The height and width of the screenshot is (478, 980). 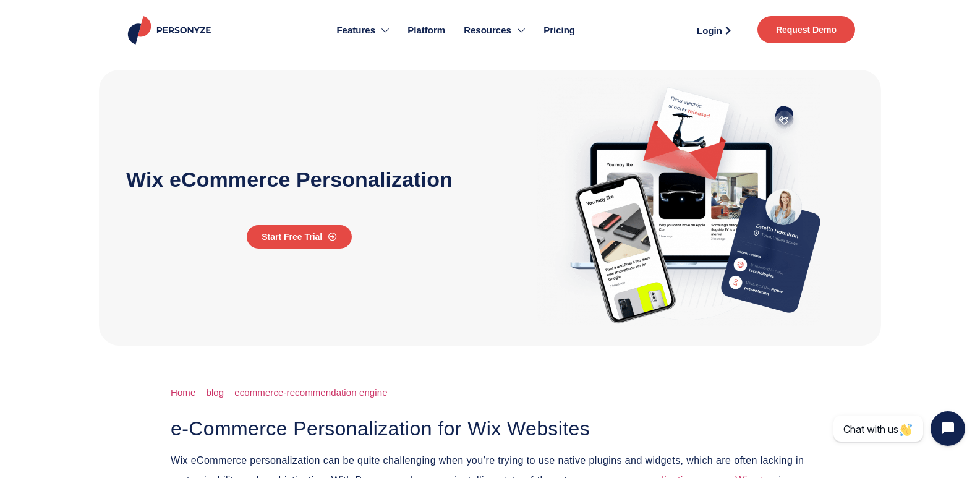 I want to click on a: Features, so click(x=362, y=30).